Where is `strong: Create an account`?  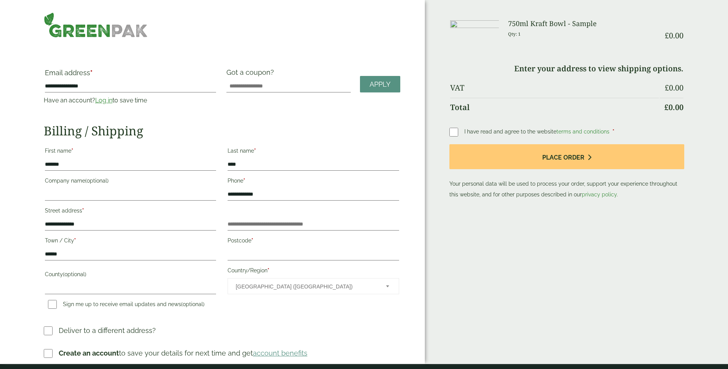 strong: Create an account is located at coordinates (89, 353).